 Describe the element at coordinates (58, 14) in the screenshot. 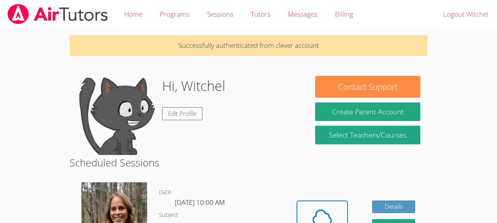

I see `img: airtutors_banner-c4298cdbf04f3fff15de1276eac7730deb9818008684d7c2e4769d2f7ddbe033.png` at that location.